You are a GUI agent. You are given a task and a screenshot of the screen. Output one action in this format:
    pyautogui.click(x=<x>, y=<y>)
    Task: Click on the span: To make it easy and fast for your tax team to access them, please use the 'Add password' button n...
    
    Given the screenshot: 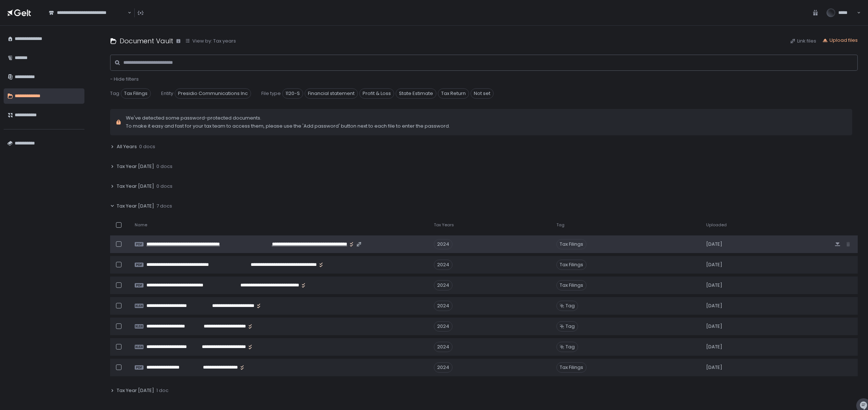 What is the action you would take?
    pyautogui.click(x=288, y=126)
    